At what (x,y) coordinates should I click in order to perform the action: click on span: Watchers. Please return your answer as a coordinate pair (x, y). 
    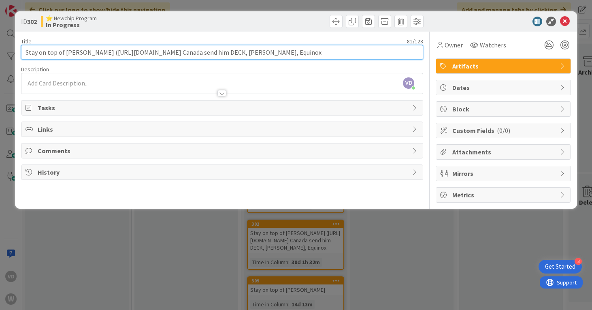
    Looking at the image, I should click on (493, 45).